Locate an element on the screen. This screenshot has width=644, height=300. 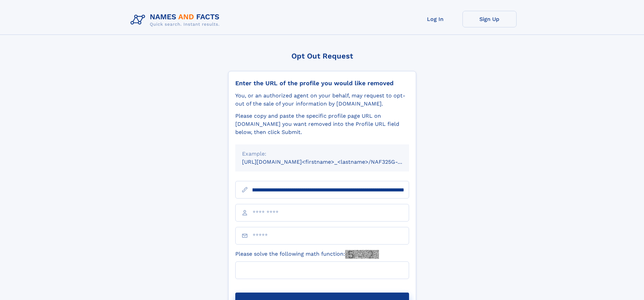
a: Sign Up is located at coordinates (490, 19).